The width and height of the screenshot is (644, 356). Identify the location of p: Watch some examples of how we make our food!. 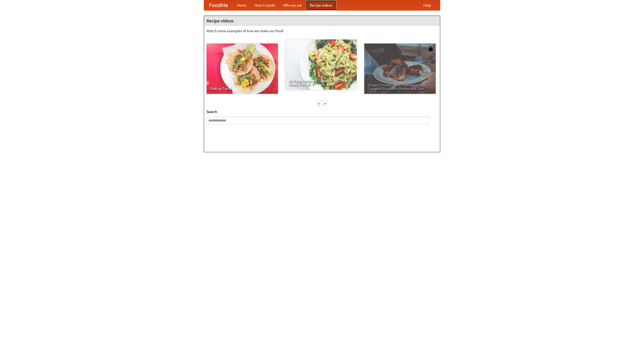
(322, 31).